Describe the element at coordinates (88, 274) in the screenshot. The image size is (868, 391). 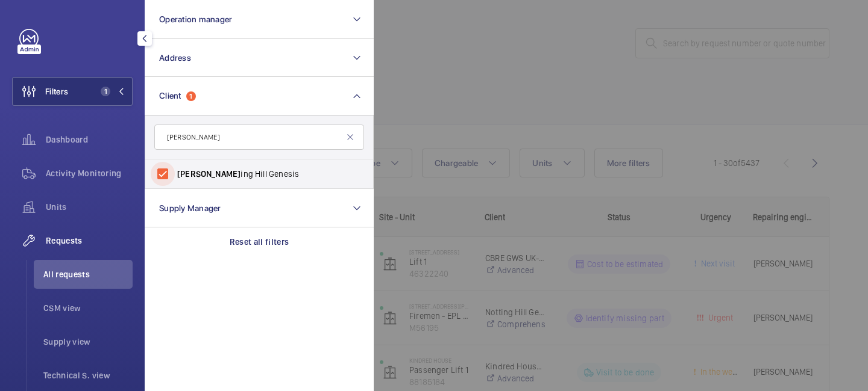
I see `span: All requests` at that location.